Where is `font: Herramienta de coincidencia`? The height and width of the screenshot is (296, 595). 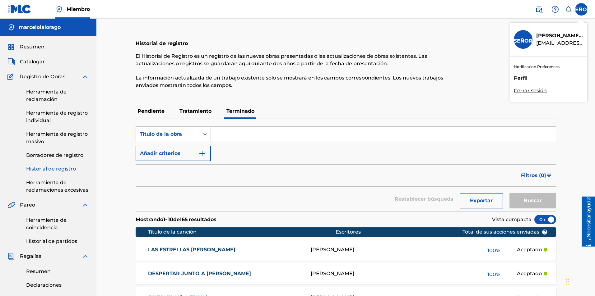
font: Herramienta de coincidencia is located at coordinates (46, 224).